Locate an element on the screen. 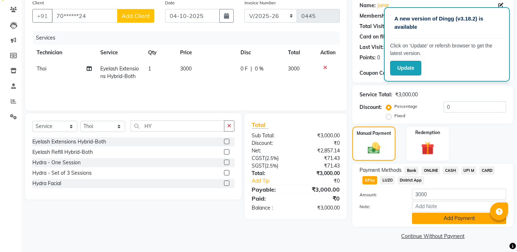 This screenshot has height=252, width=517. span: Add Client is located at coordinates (135, 16).